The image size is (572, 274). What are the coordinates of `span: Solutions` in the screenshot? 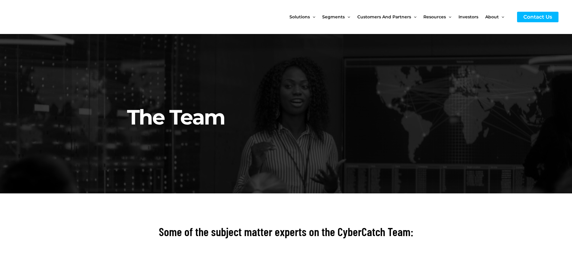 It's located at (300, 17).